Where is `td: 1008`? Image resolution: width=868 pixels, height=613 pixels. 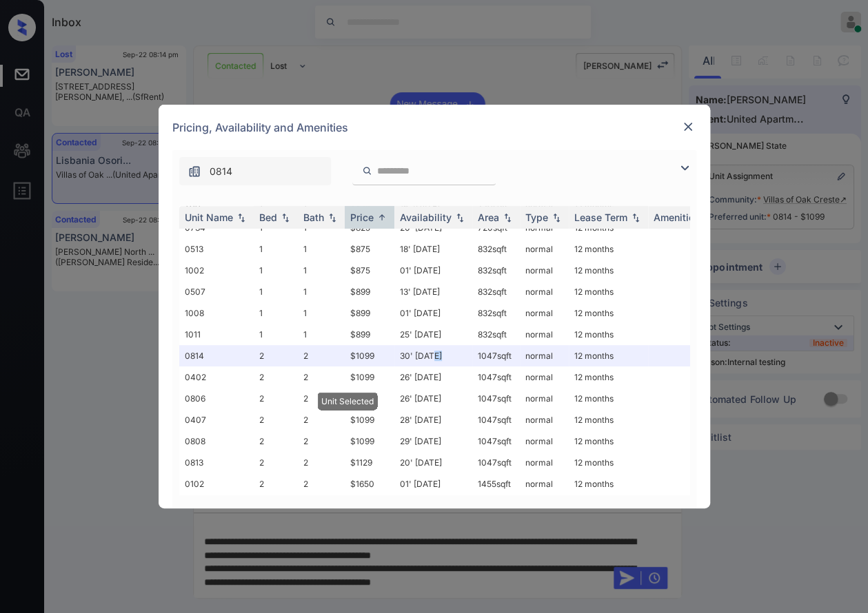
td: 1008 is located at coordinates (216, 313).